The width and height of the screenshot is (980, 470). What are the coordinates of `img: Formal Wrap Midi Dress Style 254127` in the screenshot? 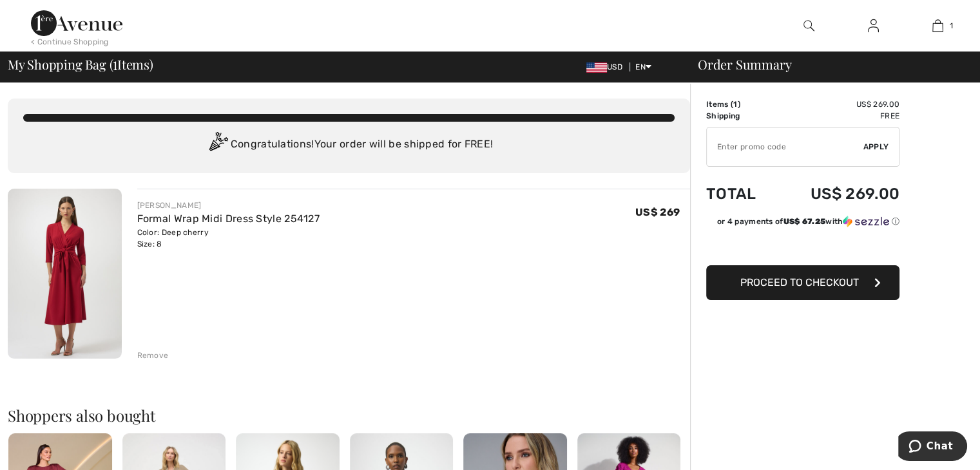 It's located at (65, 273).